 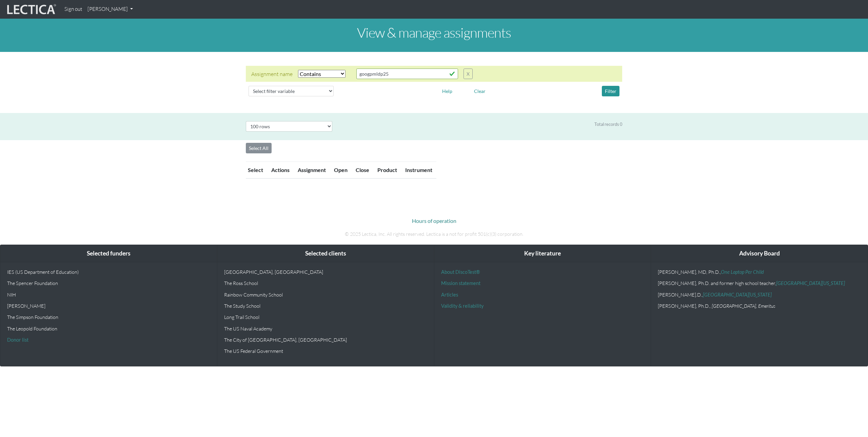 What do you see at coordinates (608, 124) in the screenshot?
I see `div: Total records 0` at bounding box center [608, 124].